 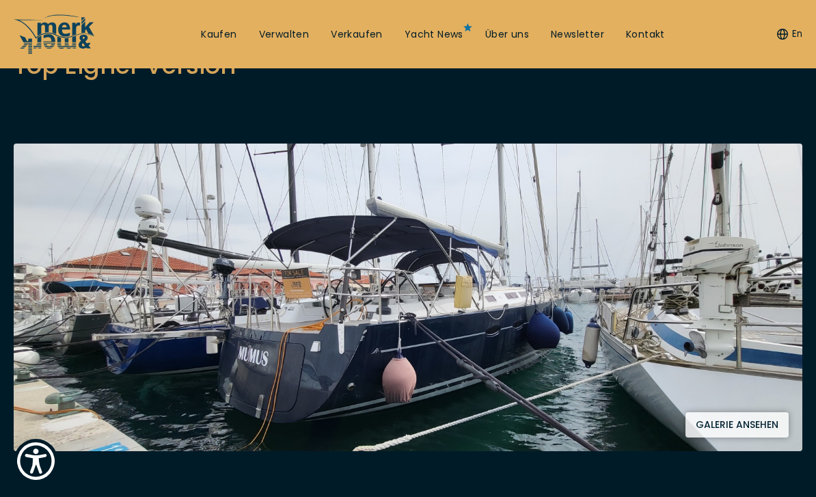 I want to click on a: Kontakt, so click(x=645, y=35).